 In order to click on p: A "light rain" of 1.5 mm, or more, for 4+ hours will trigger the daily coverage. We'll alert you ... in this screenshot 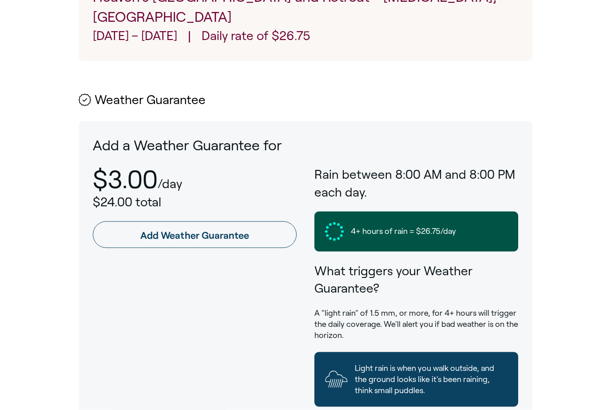, I will do `click(416, 324)`.